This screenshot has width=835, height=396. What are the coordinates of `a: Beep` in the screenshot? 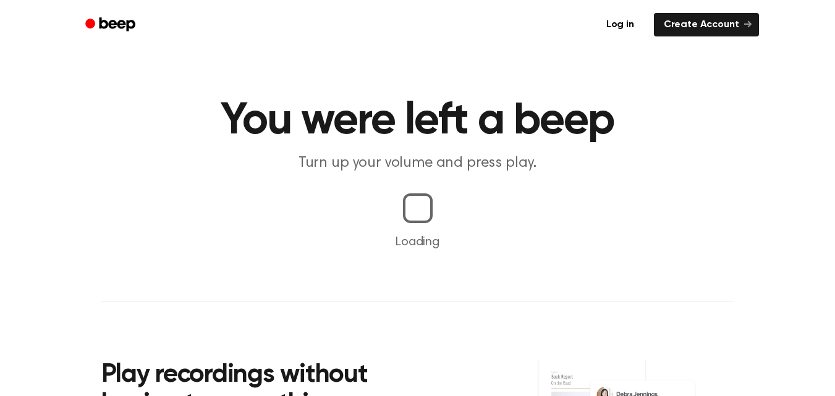 It's located at (111, 25).